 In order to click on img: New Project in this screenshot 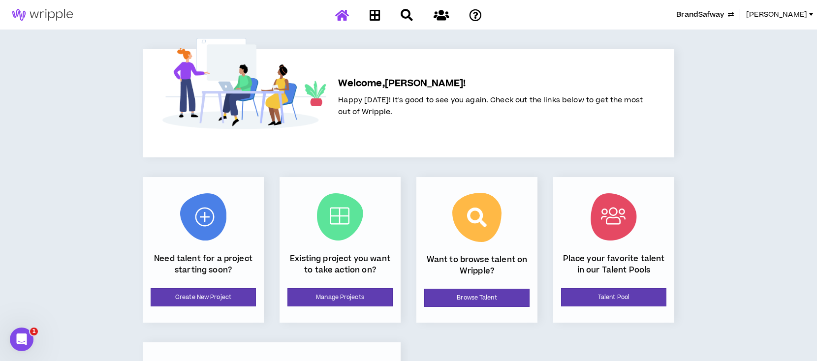, I will do `click(203, 217)`.